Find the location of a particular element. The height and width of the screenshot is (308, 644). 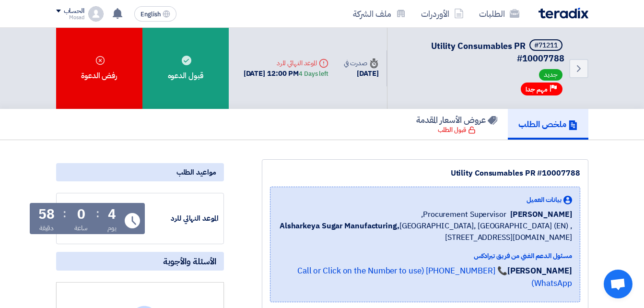

span: Procurement Supervisor, is located at coordinates (464, 214).